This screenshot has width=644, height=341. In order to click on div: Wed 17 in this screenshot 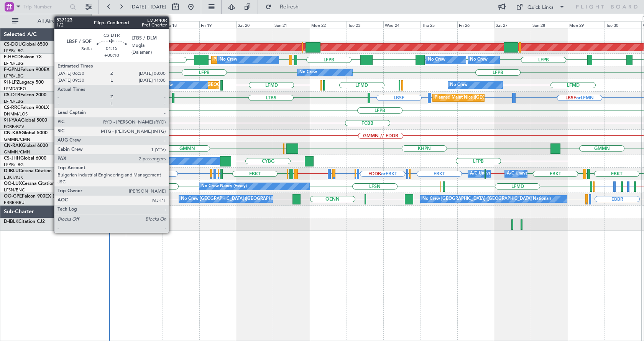, I will do `click(144, 25)`.